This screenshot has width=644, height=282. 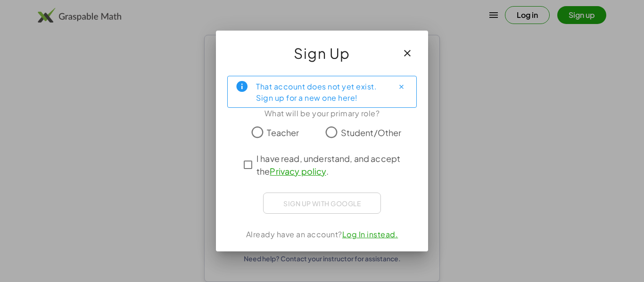 I want to click on button: Close, so click(x=401, y=87).